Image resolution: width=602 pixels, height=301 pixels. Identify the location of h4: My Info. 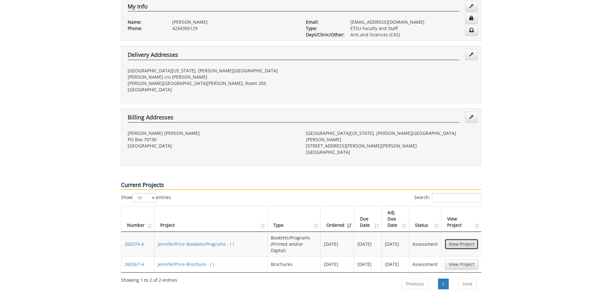
(294, 8).